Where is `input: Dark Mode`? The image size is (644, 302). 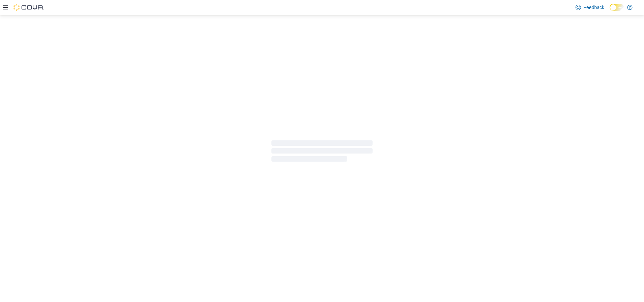
input: Dark Mode is located at coordinates (617, 7).